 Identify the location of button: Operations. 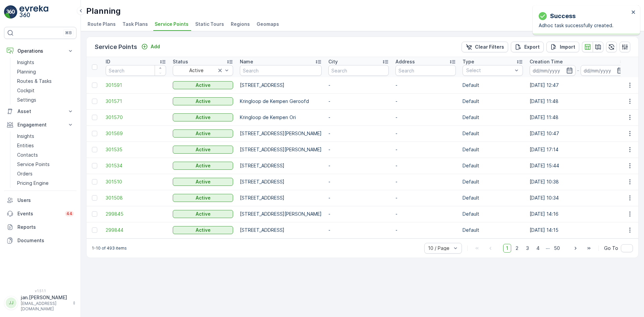
(40, 51).